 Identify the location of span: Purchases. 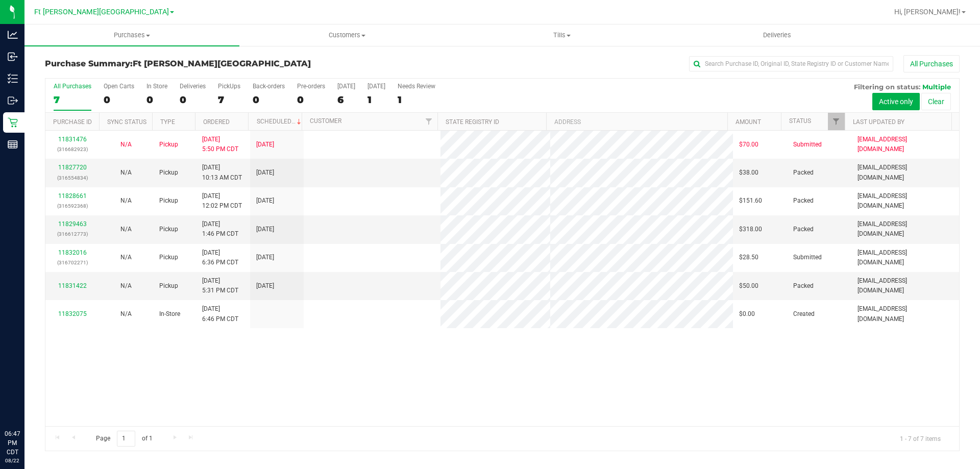
(131, 35).